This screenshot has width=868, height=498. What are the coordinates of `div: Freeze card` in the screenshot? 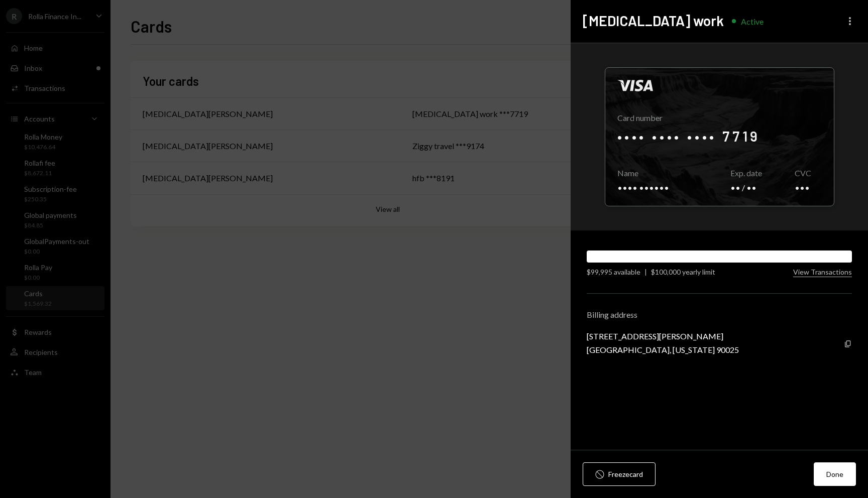 It's located at (625, 474).